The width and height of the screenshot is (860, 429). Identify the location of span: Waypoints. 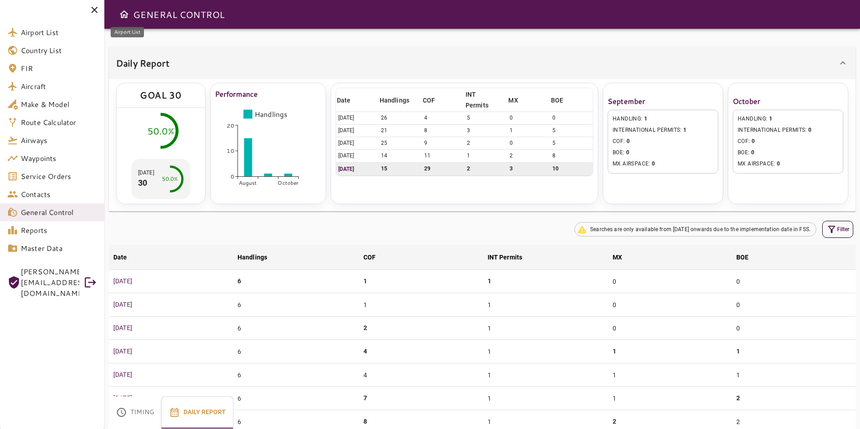
(59, 158).